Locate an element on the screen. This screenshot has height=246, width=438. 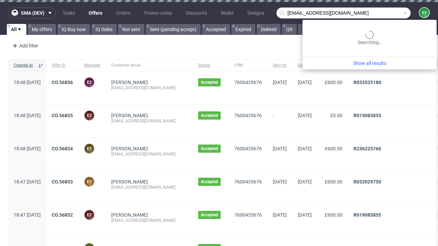
span: sma (dev) is located at coordinates (32, 13).